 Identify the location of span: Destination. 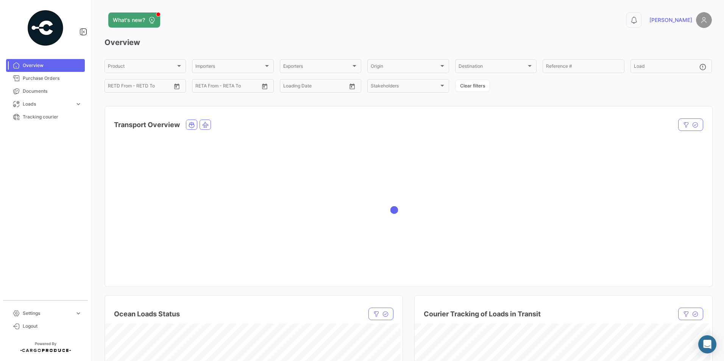
(493, 67).